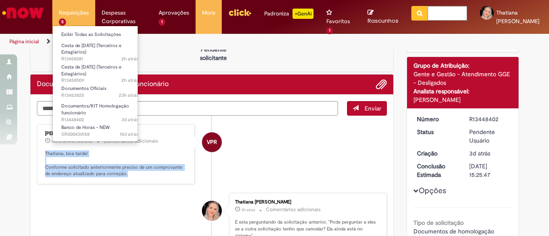 The width and height of the screenshot is (549, 236). Describe the element at coordinates (489, 136) in the screenshot. I see `div: Pendente Usuário` at that location.